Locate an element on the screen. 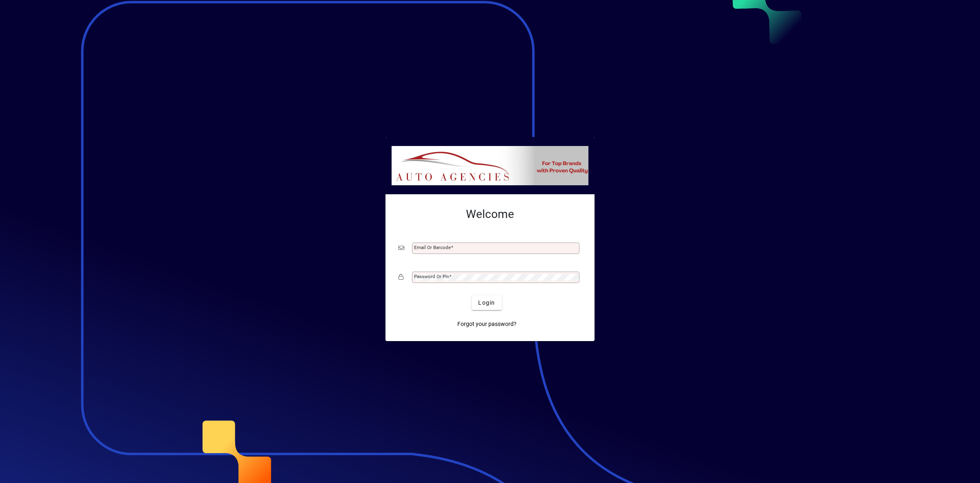 The image size is (980, 483). a: Forgot your password? is located at coordinates (487, 323).